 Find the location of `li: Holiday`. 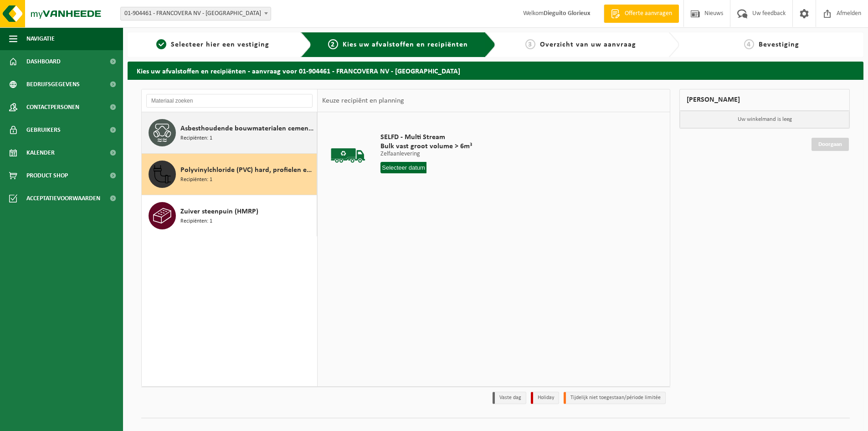

li: Holiday is located at coordinates (545, 397).